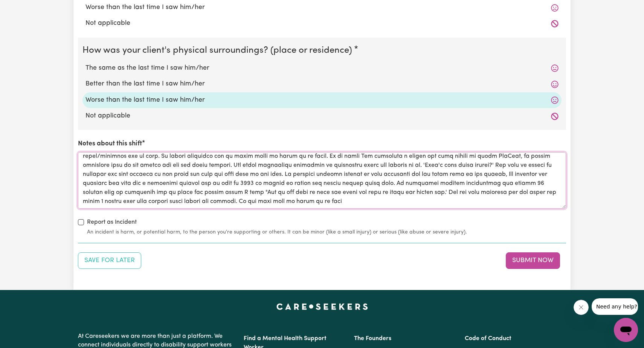 The image size is (644, 348). I want to click on button: Save your job report, so click(109, 261).